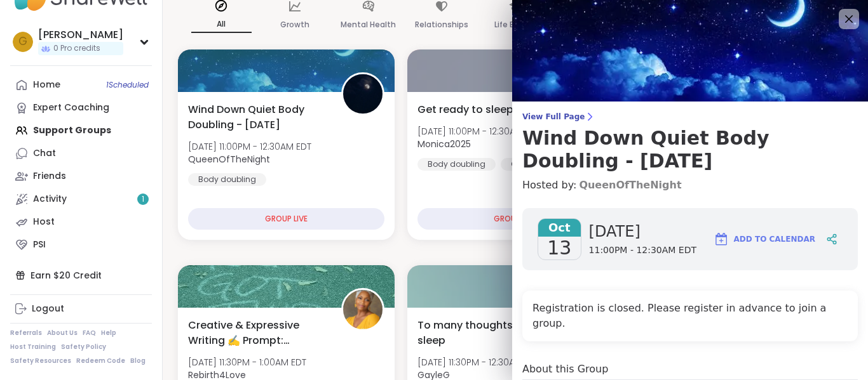 The height and width of the screenshot is (380, 868). I want to click on span: Get ready to sleep!, so click(467, 109).